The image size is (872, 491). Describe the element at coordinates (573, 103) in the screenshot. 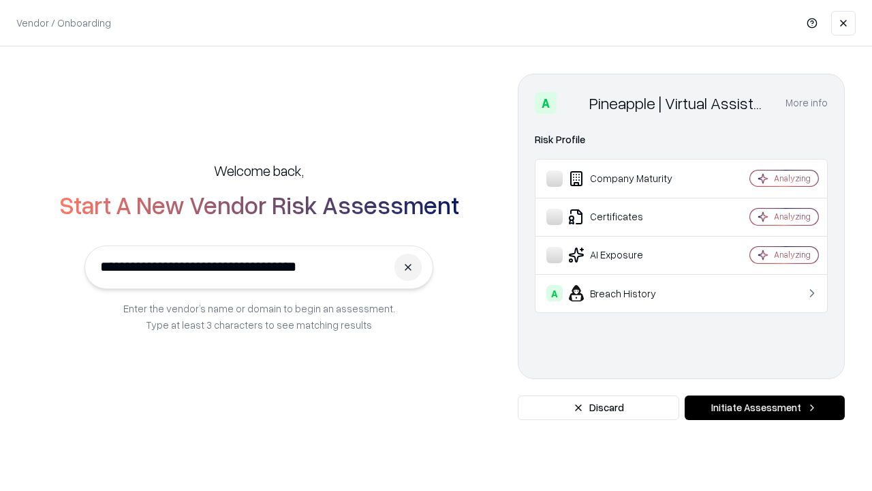

I see `img: Pineapple | Virtual Assistant Agency` at that location.